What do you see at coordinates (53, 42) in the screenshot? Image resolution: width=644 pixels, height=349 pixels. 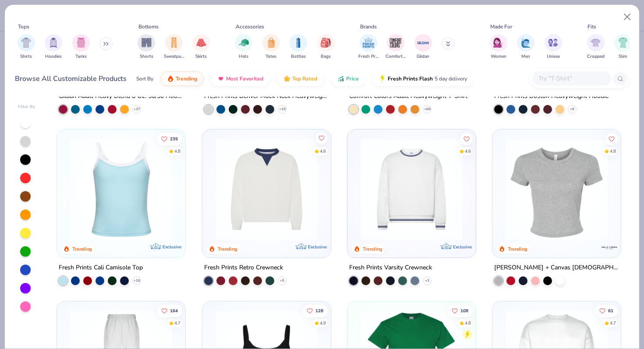 I see `img: Hoodies Image` at bounding box center [53, 42].